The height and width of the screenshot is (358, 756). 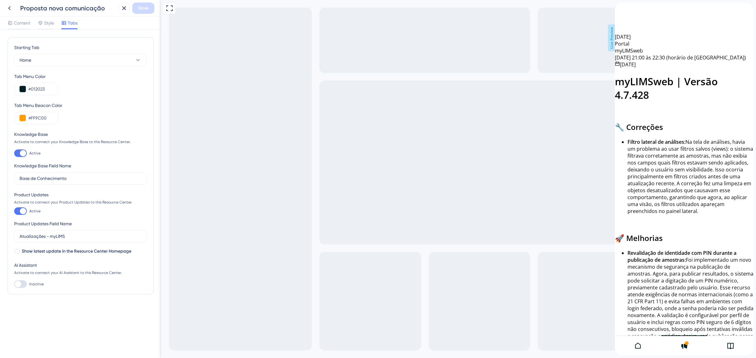 What do you see at coordinates (68, 254) in the screenshot?
I see `strong: Revalidação de identidade com PIN durante a publicação de amostras:` at bounding box center [68, 254].